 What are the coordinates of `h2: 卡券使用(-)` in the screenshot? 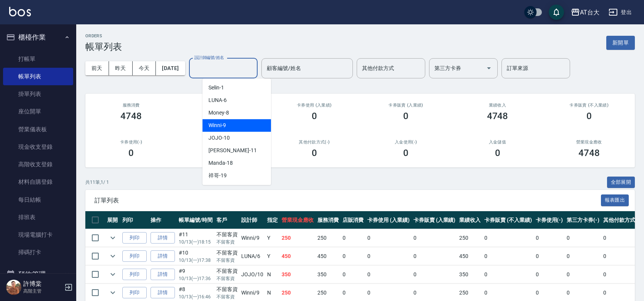 It's located at (131, 142).